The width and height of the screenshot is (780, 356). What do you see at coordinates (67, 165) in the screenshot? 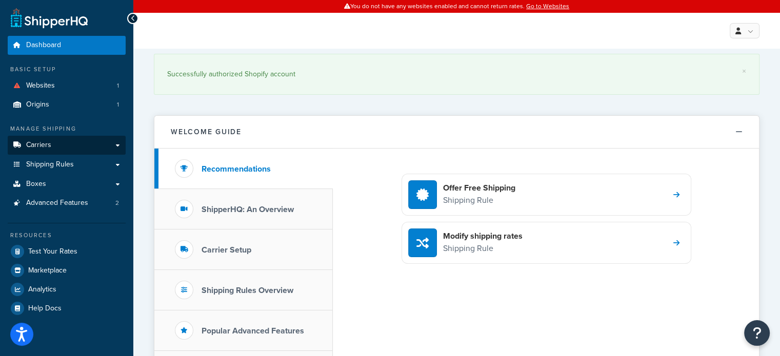
I see `a: Shipping Rules` at bounding box center [67, 165].